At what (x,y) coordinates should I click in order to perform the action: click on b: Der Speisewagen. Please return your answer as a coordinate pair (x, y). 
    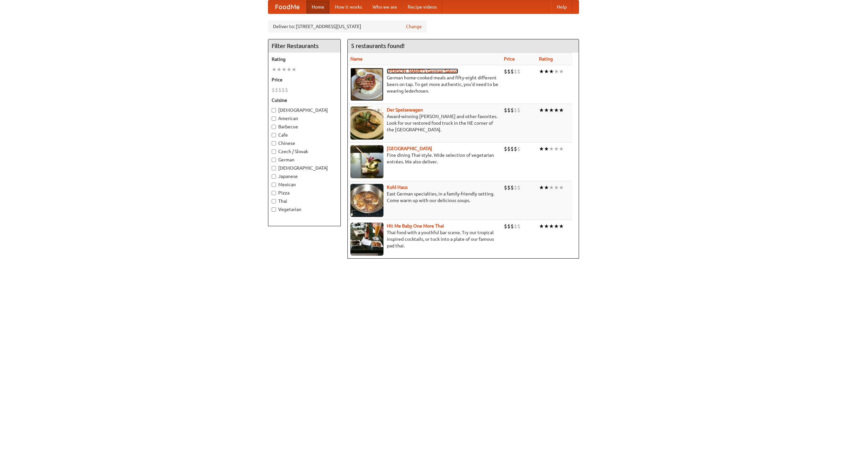
    Looking at the image, I should click on (405, 110).